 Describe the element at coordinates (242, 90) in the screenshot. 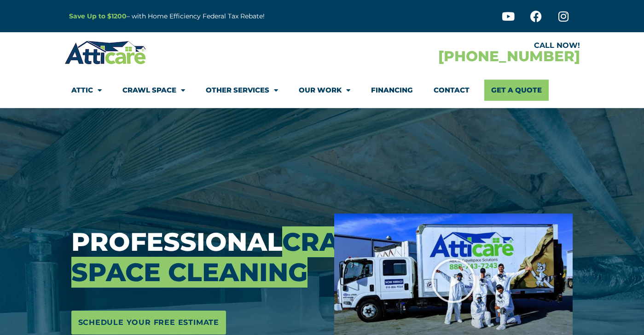

I see `a: Other Services` at that location.